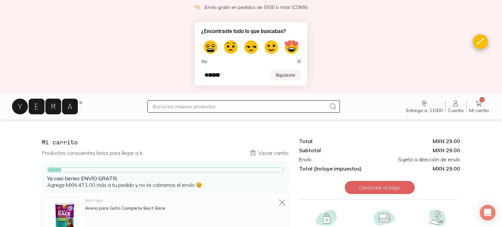  I want to click on div: Total (Incluye impuestos), so click(340, 169).